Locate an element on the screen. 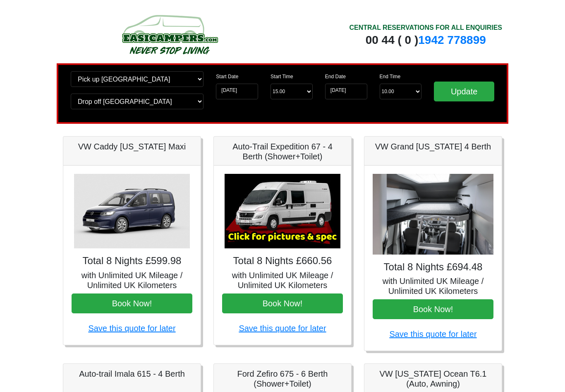  img: VW Caddy California Maxi is located at coordinates (132, 211).